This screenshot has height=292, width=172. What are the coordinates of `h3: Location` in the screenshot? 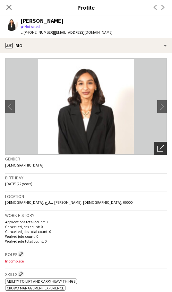 It's located at (86, 197).